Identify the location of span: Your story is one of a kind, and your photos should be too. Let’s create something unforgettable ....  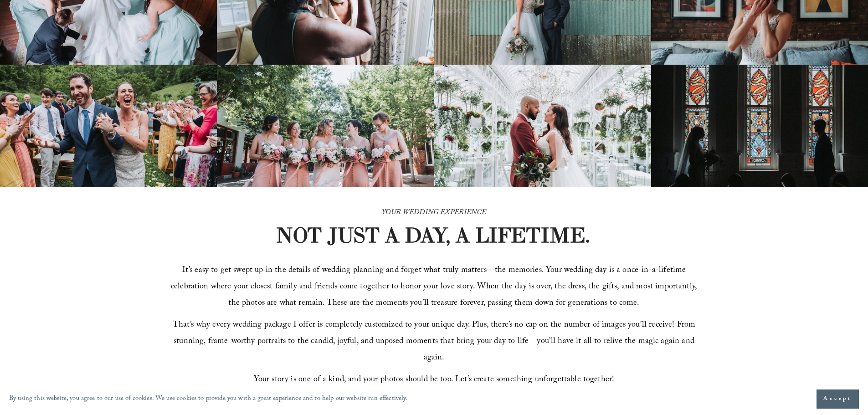
(434, 380).